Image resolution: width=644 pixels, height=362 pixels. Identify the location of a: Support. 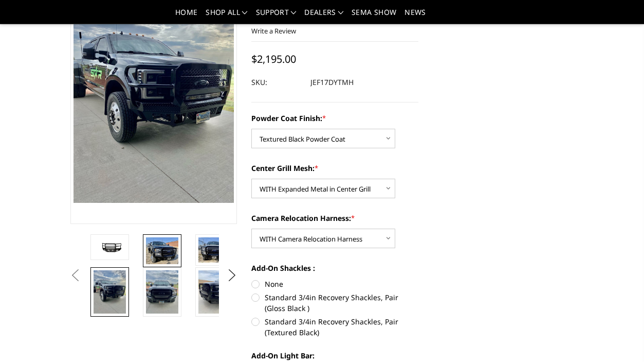
(276, 16).